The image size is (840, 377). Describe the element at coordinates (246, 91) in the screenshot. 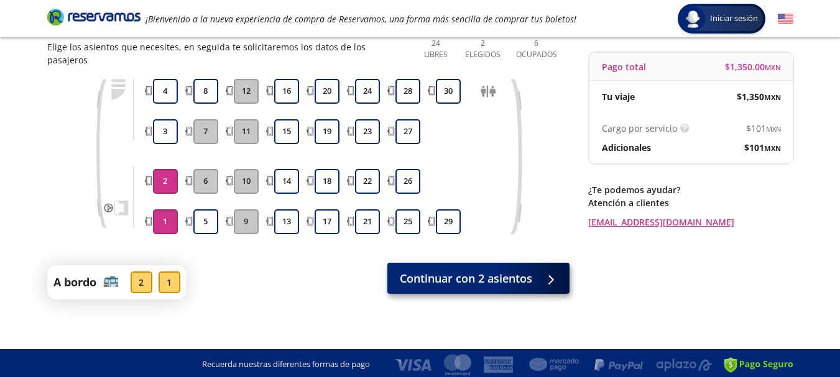

I see `button: 12` at that location.